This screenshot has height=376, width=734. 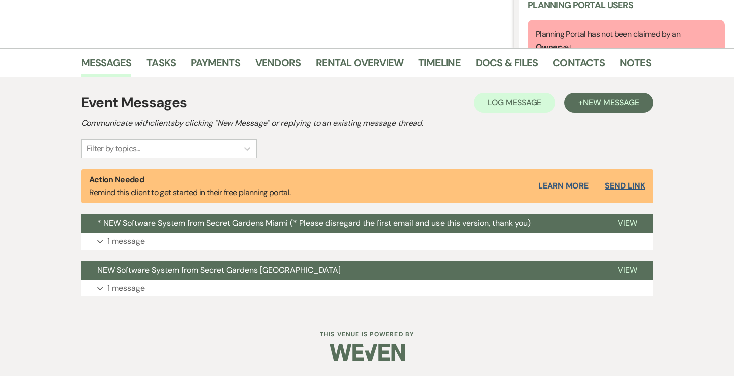 What do you see at coordinates (161, 66) in the screenshot?
I see `a: Tasks` at bounding box center [161, 66].